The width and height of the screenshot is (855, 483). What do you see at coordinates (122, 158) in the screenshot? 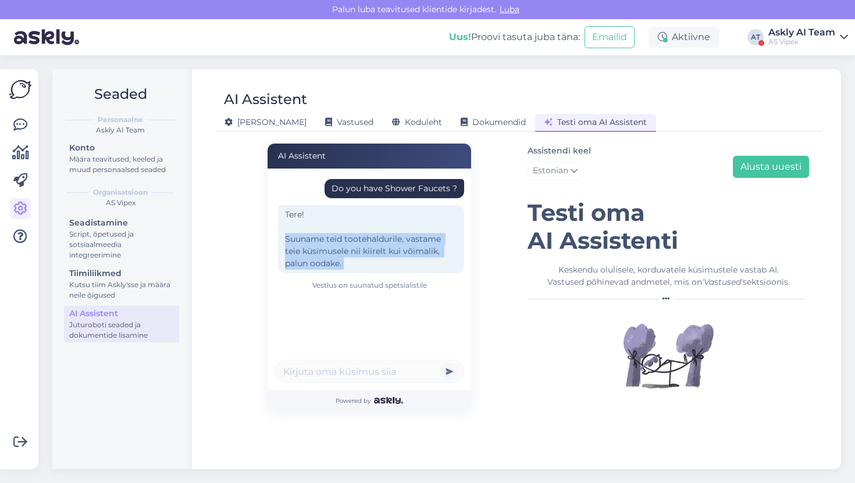
I see `a: KontoMäära teavitused, keeled ja muud personaalsed seaded` at bounding box center [122, 158].